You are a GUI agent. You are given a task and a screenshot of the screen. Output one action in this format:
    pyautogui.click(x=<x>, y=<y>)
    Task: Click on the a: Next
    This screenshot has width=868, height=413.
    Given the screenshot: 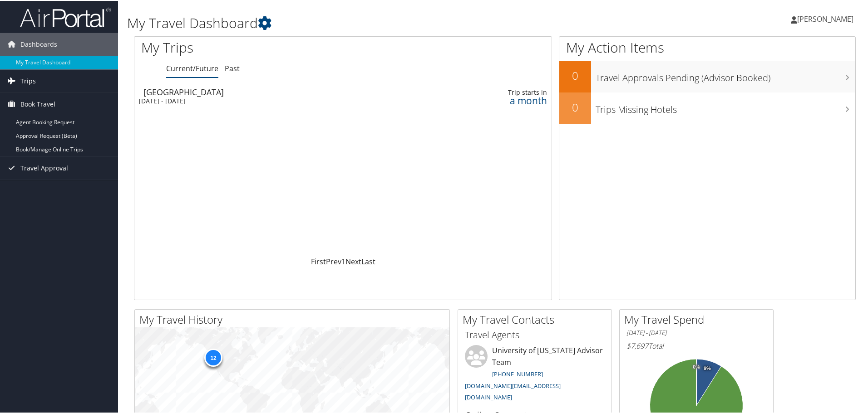 What is the action you would take?
    pyautogui.click(x=353, y=261)
    